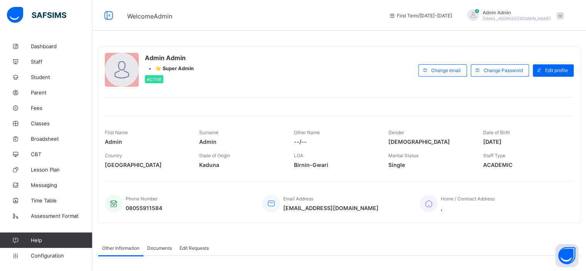  I want to click on span: Staff Type, so click(494, 155).